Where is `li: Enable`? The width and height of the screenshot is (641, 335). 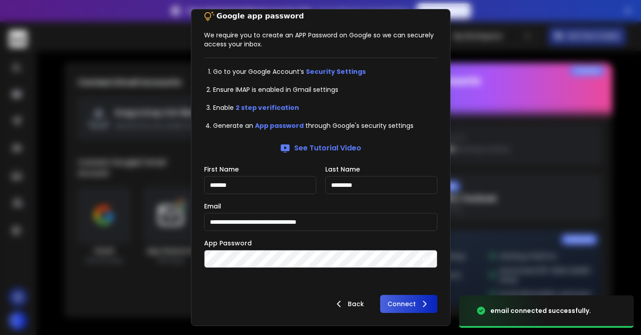 li: Enable is located at coordinates (325, 108).